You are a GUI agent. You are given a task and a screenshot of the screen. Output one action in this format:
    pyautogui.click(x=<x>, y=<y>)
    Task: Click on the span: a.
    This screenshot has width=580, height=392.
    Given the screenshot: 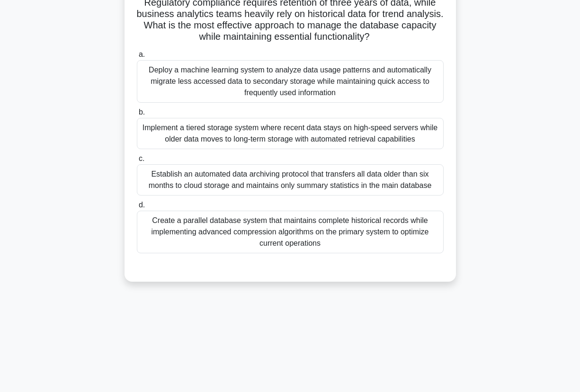 What is the action you would take?
    pyautogui.click(x=142, y=54)
    